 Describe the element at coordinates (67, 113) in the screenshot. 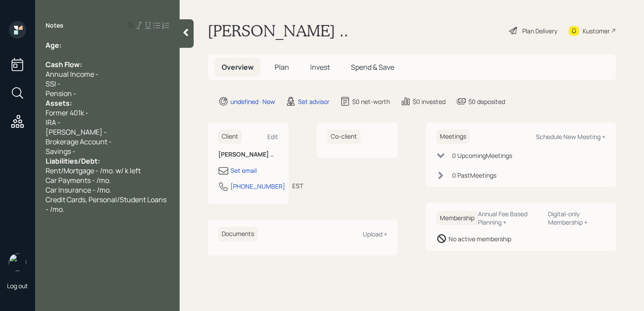

I see `span: Former 401k -` at that location.